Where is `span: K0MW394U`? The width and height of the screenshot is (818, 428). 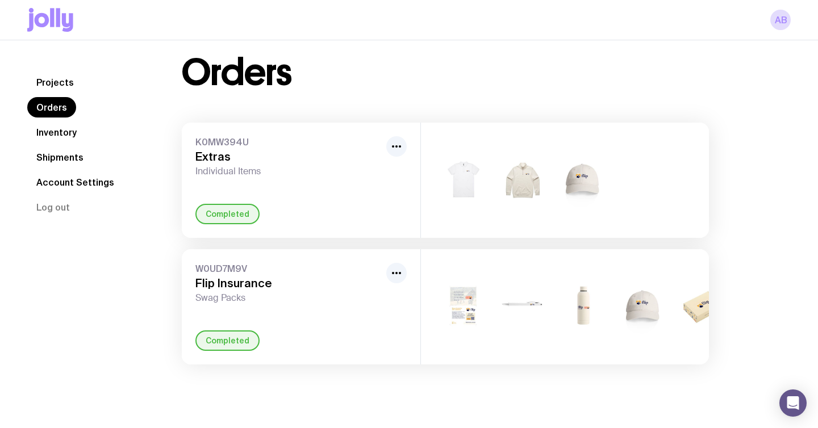 span: K0MW394U is located at coordinates (288, 142).